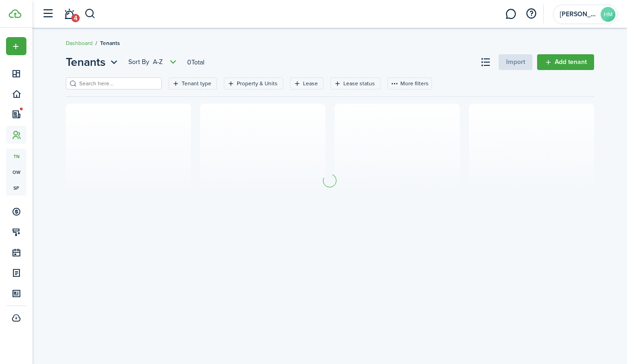 The image size is (627, 364). Describe the element at coordinates (566, 62) in the screenshot. I see `a: Add tenant` at that location.